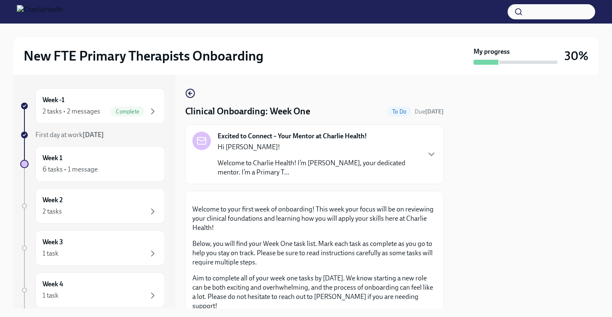  Describe the element at coordinates (93, 248) in the screenshot. I see `a: Week 31 task` at that location.